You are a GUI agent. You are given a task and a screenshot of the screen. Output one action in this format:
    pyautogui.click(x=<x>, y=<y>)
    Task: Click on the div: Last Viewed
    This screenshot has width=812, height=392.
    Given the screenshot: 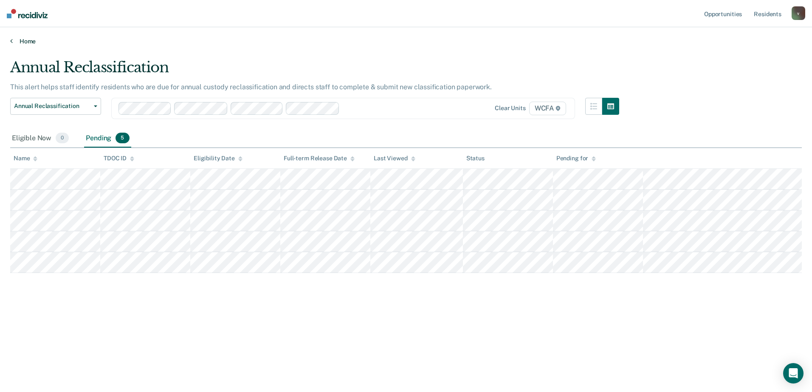 What is the action you would take?
    pyautogui.click(x=394, y=158)
    